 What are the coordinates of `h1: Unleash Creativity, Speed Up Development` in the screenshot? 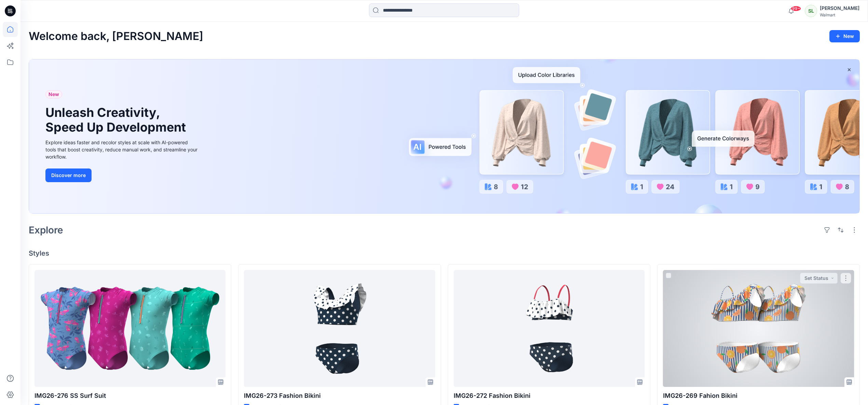 It's located at (117, 120).